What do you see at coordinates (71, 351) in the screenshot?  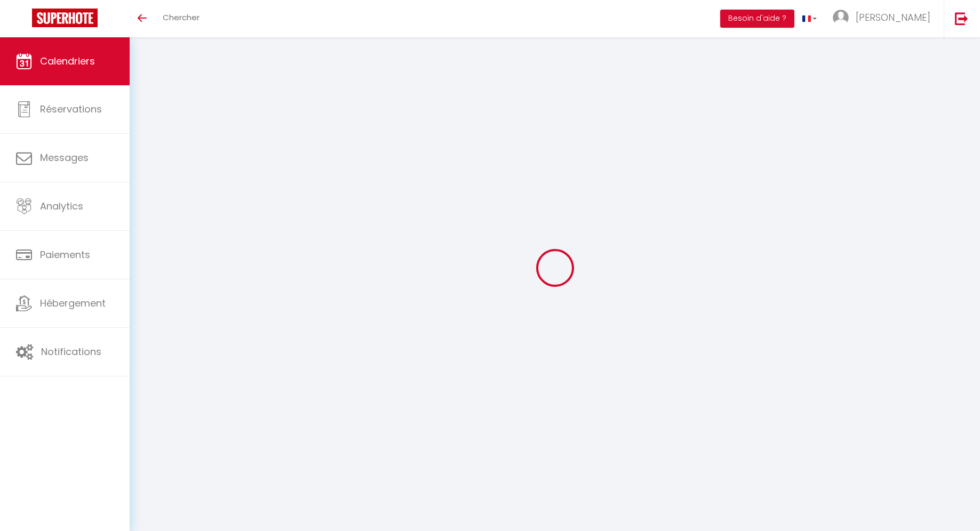 I see `span: Notifications` at bounding box center [71, 351].